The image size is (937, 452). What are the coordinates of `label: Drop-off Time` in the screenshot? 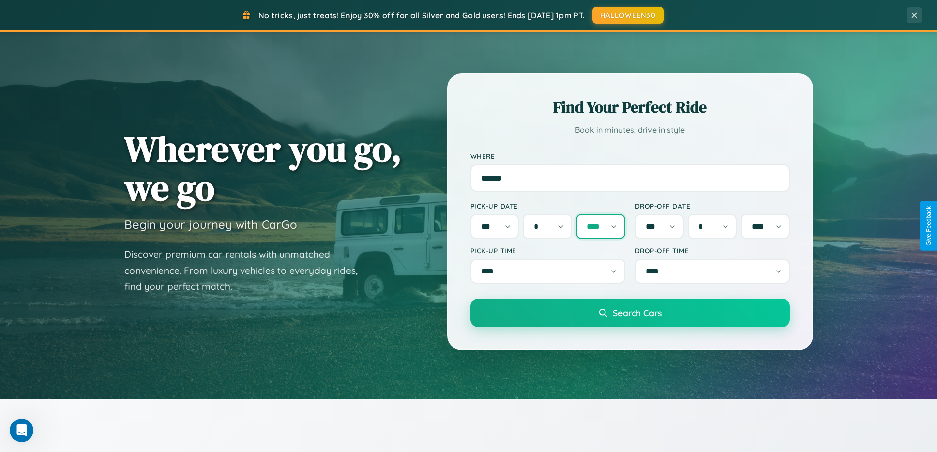 It's located at (713, 250).